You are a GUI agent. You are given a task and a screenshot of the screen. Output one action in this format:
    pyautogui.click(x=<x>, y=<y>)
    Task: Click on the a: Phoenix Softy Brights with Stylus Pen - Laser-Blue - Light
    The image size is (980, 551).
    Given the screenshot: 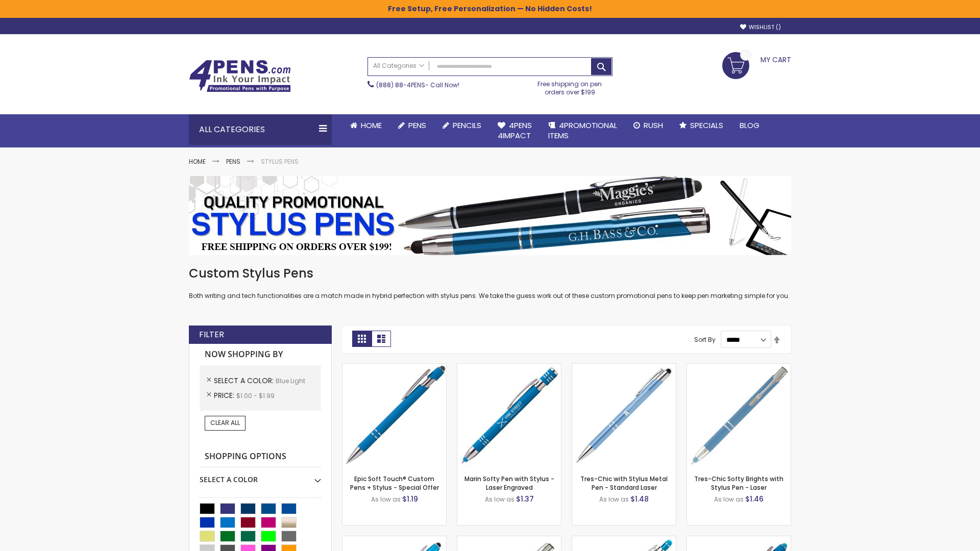 What is the action you would take?
    pyautogui.click(x=623, y=540)
    